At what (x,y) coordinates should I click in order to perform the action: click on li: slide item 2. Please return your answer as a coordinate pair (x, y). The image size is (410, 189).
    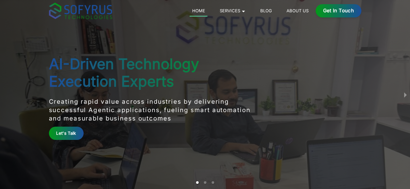
    Looking at the image, I should click on (205, 183).